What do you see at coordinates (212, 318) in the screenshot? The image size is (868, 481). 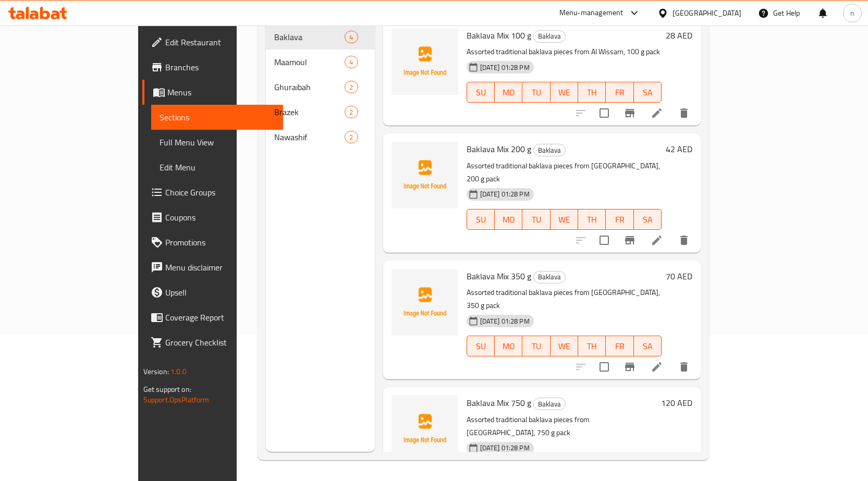 I see `a: Coverage Report` at bounding box center [212, 318].